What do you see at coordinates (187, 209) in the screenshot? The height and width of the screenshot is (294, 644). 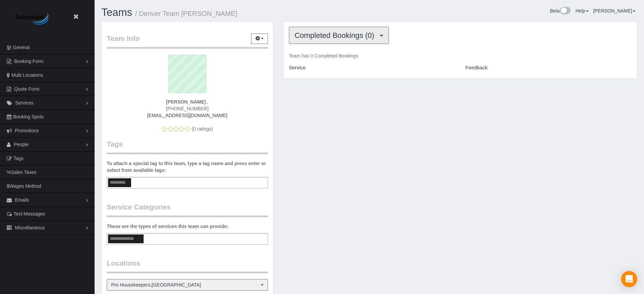 I see `legend: Service Categories` at bounding box center [187, 209].